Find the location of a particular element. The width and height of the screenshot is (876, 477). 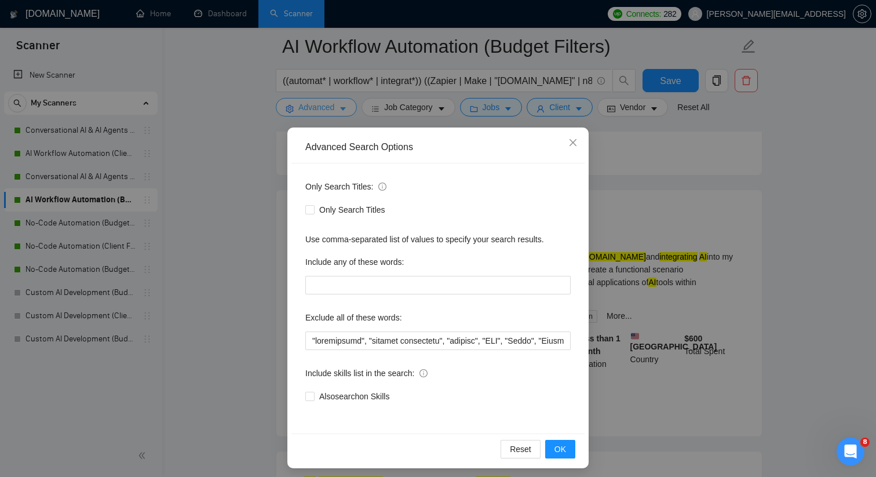

span: Include skills list in the search: is located at coordinates (366, 373).